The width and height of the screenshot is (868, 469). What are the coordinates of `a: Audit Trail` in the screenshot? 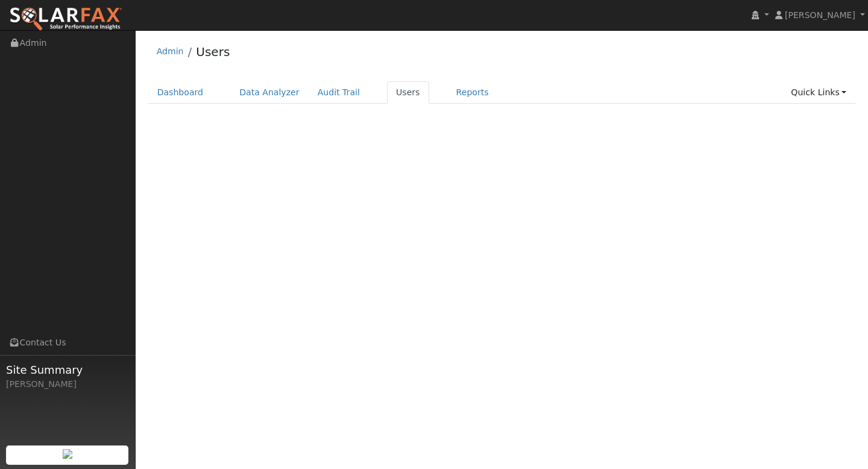 It's located at (339, 92).